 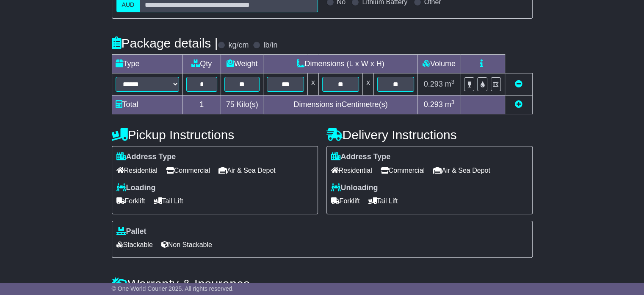 What do you see at coordinates (519, 104) in the screenshot?
I see `a: Add new item` at bounding box center [519, 104].